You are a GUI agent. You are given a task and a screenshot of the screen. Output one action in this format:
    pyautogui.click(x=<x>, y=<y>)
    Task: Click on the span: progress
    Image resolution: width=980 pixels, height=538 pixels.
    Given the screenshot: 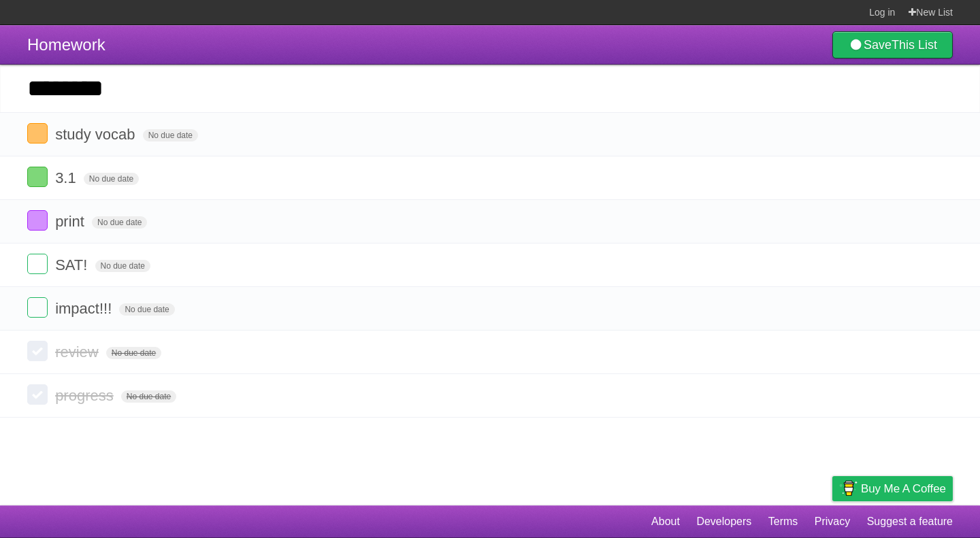 What is the action you would take?
    pyautogui.click(x=86, y=395)
    